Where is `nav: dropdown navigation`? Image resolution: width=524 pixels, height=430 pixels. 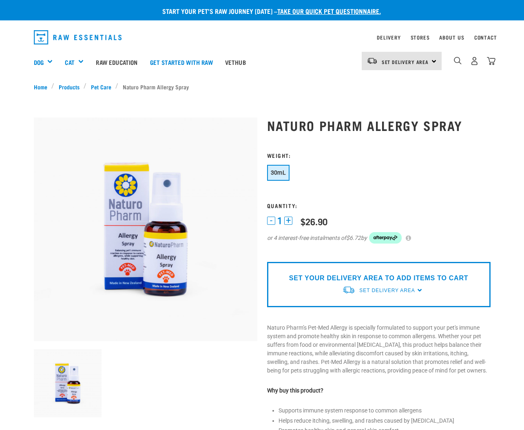 nav: dropdown navigation is located at coordinates (262, 37).